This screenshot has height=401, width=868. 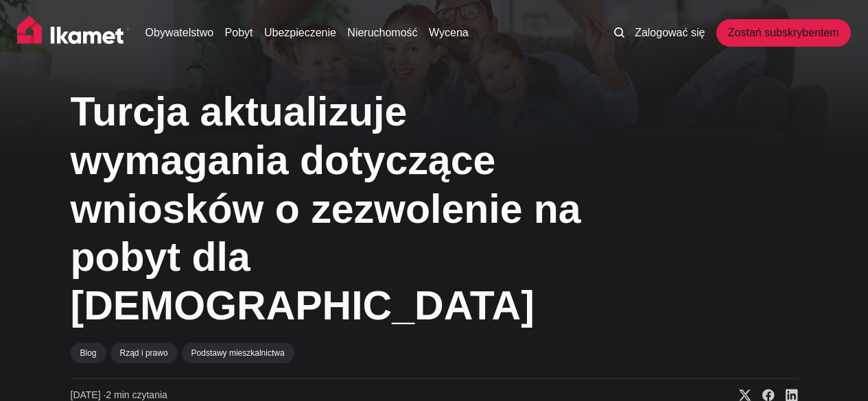 What do you see at coordinates (783, 32) in the screenshot?
I see `font: Zostań subskrybentem` at bounding box center [783, 32].